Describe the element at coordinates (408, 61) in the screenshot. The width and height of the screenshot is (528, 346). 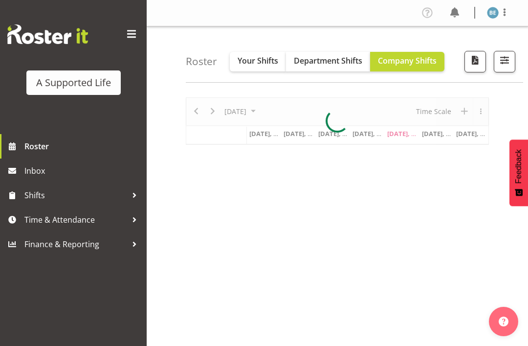
I see `span: Company Shifts` at that location.